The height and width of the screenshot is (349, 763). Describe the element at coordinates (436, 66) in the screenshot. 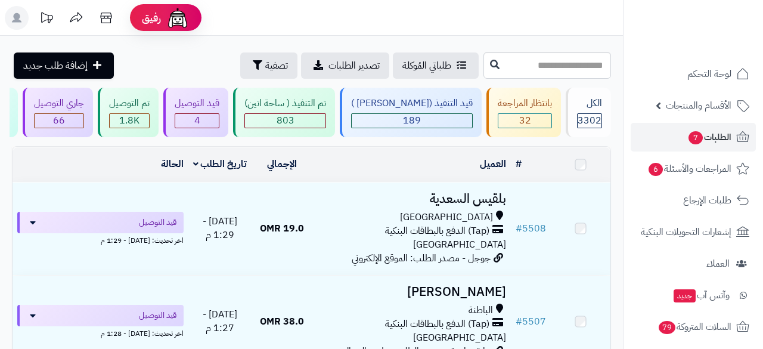

I see `a: طلباتي المُوكلة` at that location.